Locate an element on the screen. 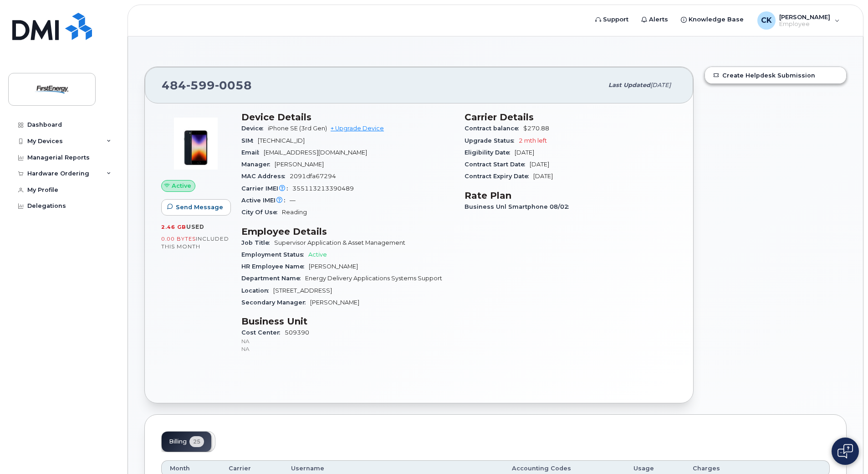  span: Cost Center is located at coordinates (262, 332).